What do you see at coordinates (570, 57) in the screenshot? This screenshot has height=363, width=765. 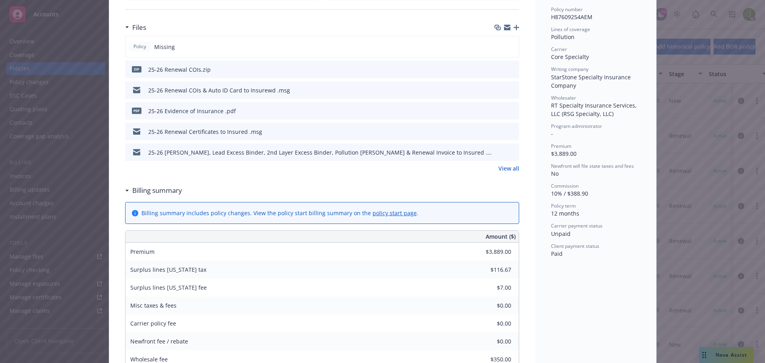 I see `span: Core Specialty` at bounding box center [570, 57].